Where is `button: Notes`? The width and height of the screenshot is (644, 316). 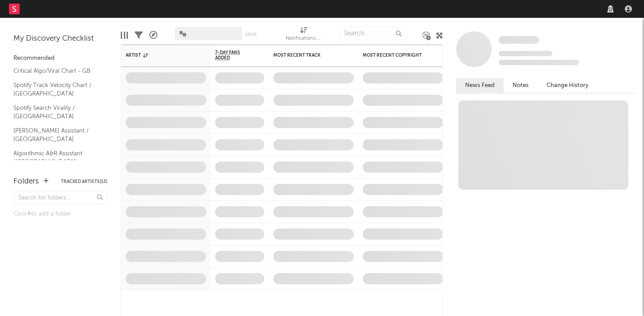
button: Notes is located at coordinates (521, 85).